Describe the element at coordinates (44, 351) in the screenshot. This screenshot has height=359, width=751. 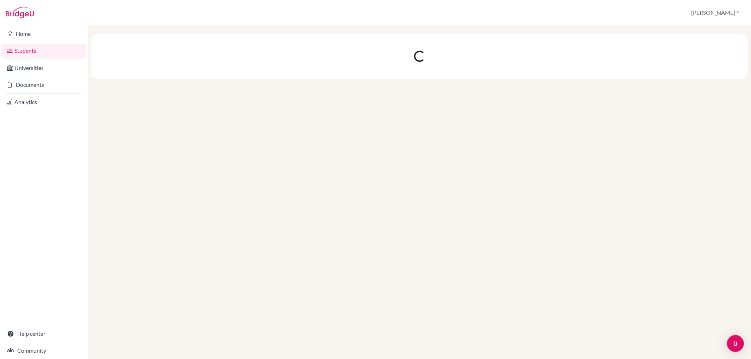
I see `a: Community` at that location.